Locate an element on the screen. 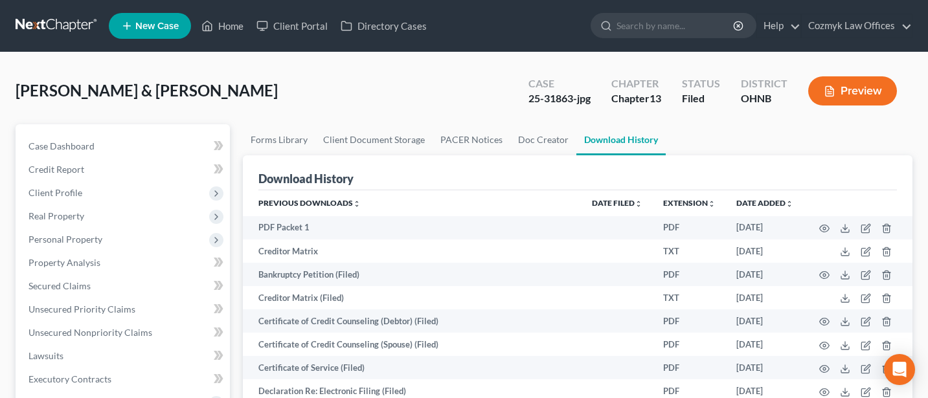 The width and height of the screenshot is (928, 398). td: Creditor Matrix (Filed) is located at coordinates (412, 298).